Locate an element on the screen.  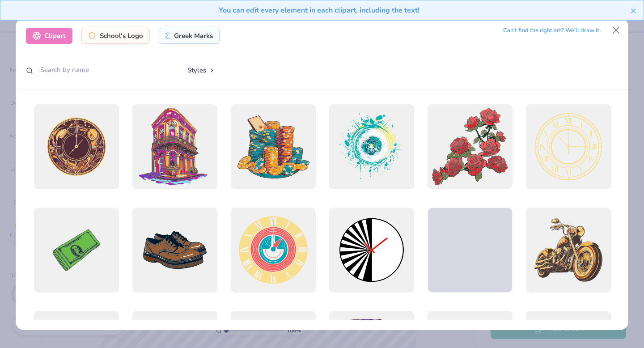
div: Clipart is located at coordinates (49, 36).